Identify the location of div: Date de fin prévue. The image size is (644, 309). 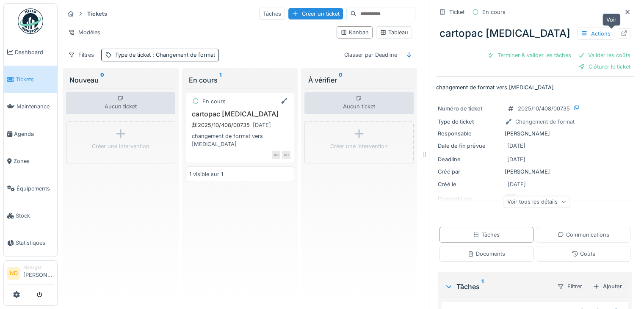
(469, 146).